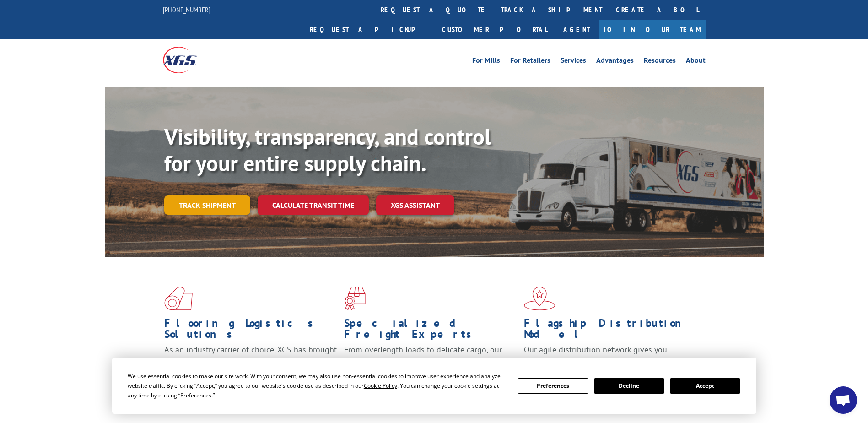  I want to click on a: Advantages, so click(615, 61).